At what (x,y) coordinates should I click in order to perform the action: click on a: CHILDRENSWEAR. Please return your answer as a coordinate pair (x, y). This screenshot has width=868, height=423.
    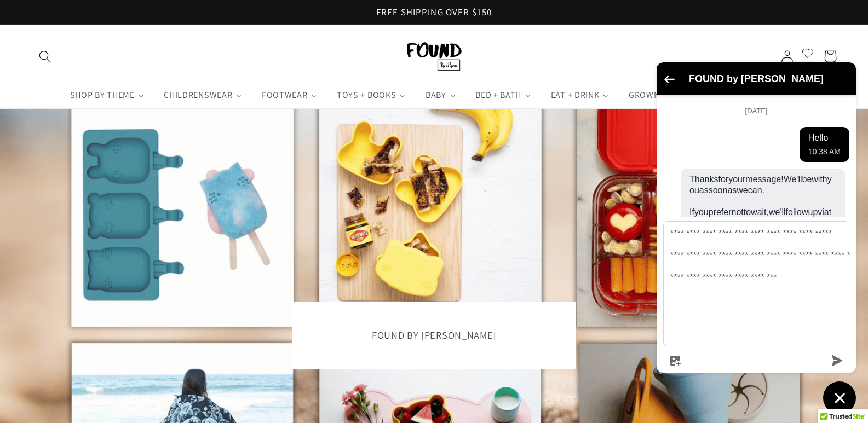
    Looking at the image, I should click on (203, 95).